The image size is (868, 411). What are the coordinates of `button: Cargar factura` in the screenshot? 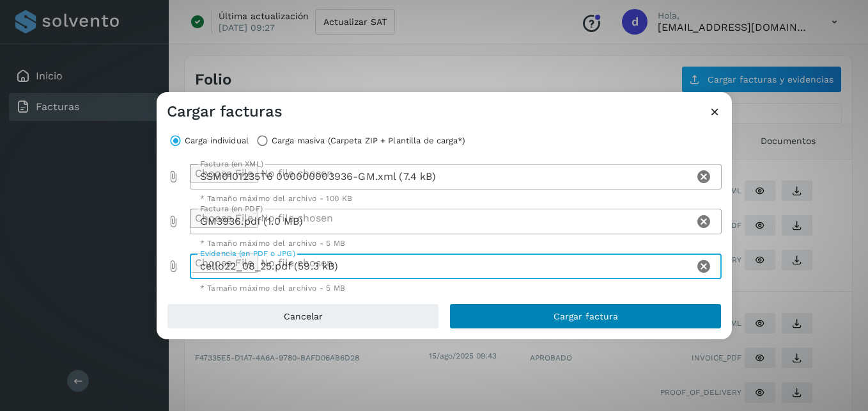 It's located at (585, 316).